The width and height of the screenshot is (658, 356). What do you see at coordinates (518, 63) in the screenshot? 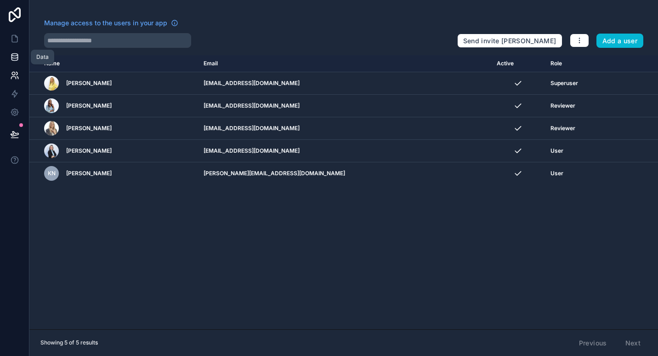
I see `th: Active` at bounding box center [518, 63].